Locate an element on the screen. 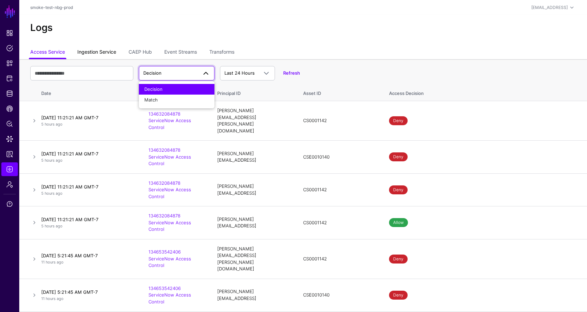 This screenshot has height=312, width=587. span: Policy Lens is located at coordinates (10, 124).